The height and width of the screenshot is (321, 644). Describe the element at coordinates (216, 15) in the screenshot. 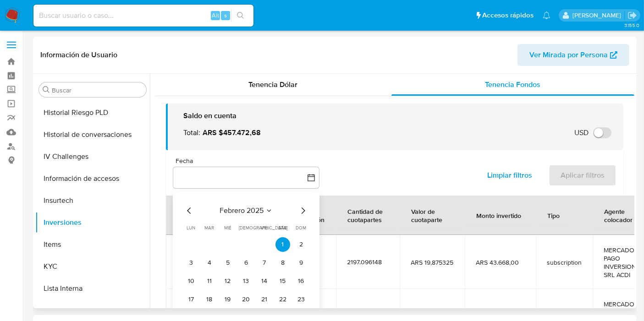

I see `span: Alt` at that location.